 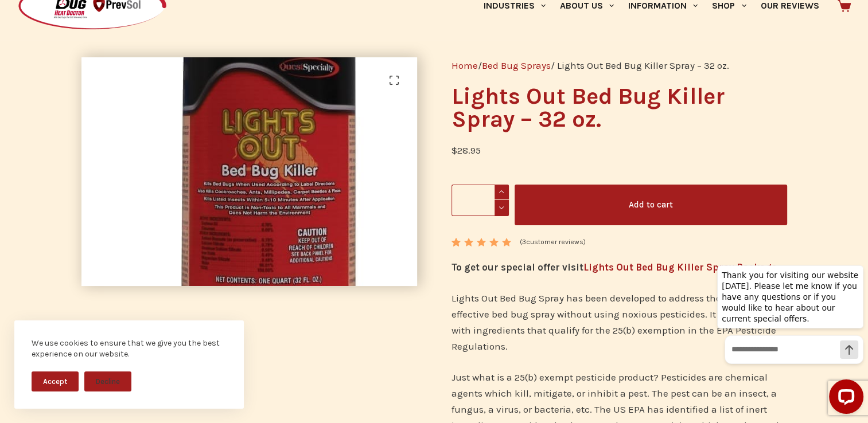 I want to click on button: Add to cart, so click(x=650, y=205).